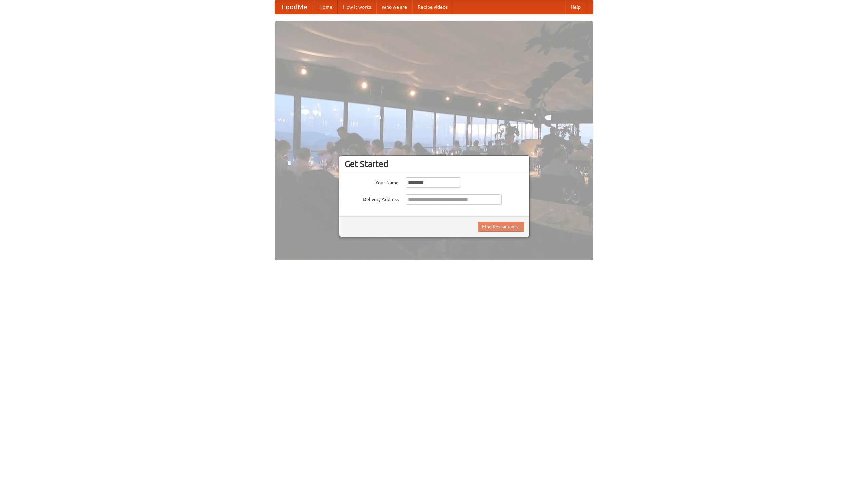 This screenshot has width=868, height=480. I want to click on a: Recipe videos, so click(433, 7).